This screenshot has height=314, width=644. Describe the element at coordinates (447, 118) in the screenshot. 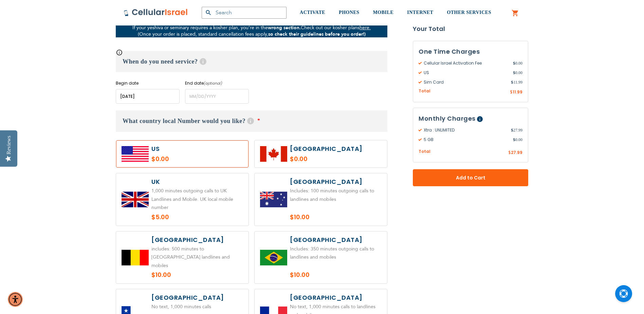

I see `span: Monthly Charges` at that location.